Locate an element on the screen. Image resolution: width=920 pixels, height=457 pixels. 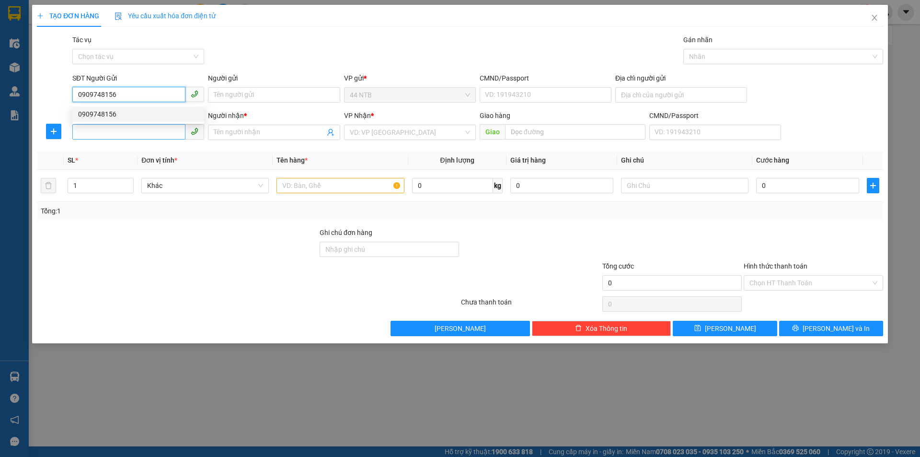
span: delete is located at coordinates (578, 328).